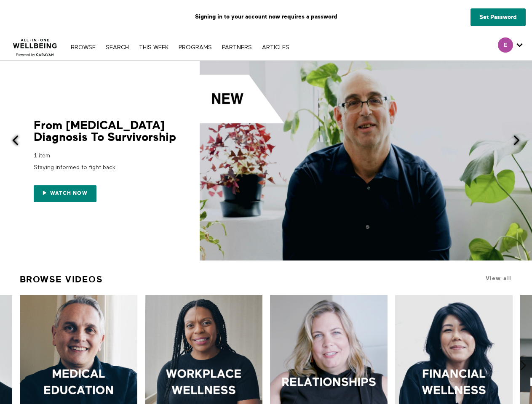  Describe the element at coordinates (498, 278) in the screenshot. I see `span: View all` at that location.